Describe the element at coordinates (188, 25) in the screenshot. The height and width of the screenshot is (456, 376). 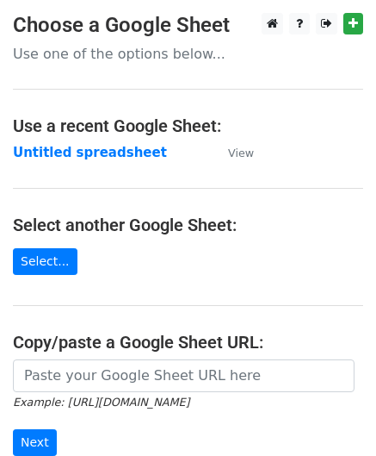
I see `h3: Choose a Google Sheet` at that location.